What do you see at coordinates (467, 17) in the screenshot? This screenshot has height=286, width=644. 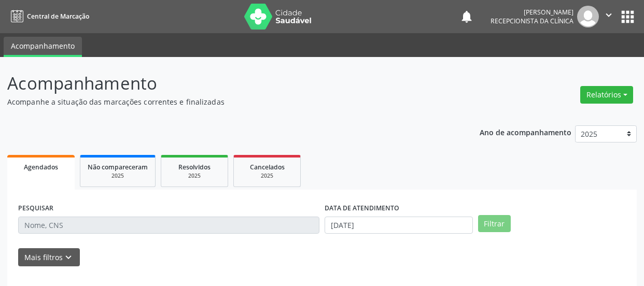 I see `button: notifications` at bounding box center [467, 17].